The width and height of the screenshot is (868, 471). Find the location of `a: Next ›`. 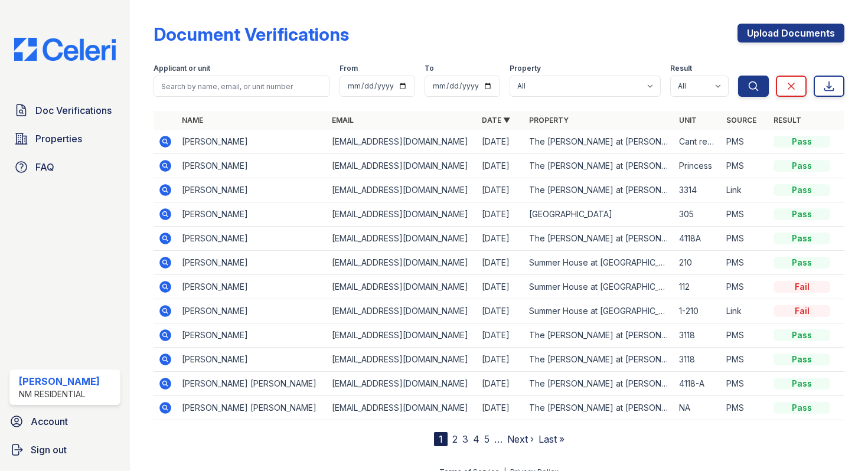

a: Next › is located at coordinates (520, 439).